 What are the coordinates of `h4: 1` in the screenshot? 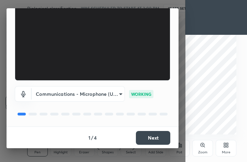 It's located at (90, 137).